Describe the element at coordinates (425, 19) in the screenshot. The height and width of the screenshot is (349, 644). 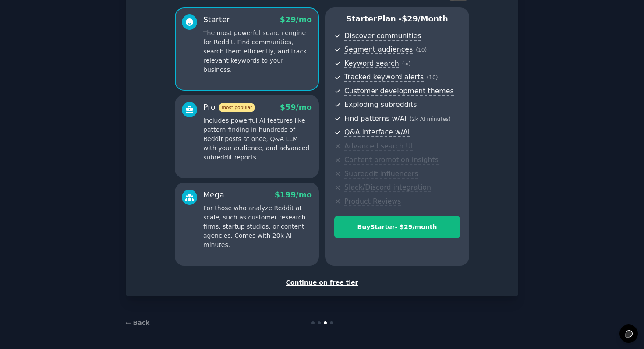
I see `span: $ 29 /month` at that location.